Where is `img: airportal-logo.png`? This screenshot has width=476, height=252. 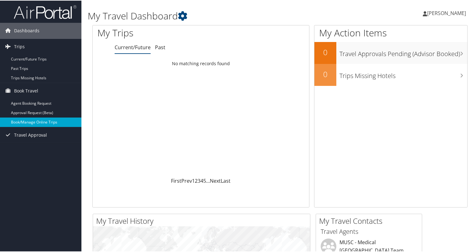
img: airportal-logo.png is located at coordinates (45, 11).